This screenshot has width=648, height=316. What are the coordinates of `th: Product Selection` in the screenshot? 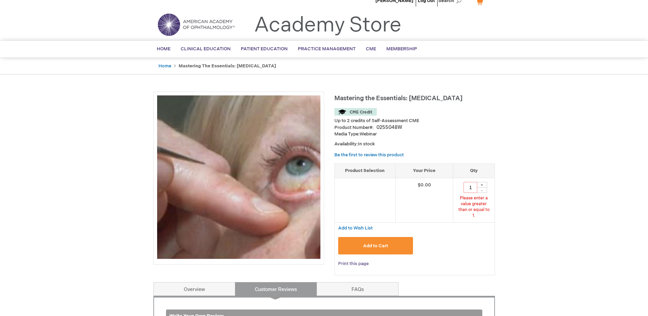 It's located at (365, 171).